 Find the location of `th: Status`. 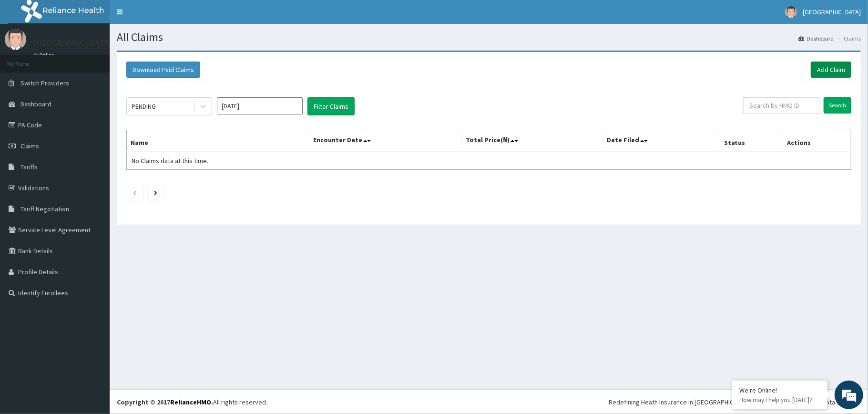

th: Status is located at coordinates (751, 141).